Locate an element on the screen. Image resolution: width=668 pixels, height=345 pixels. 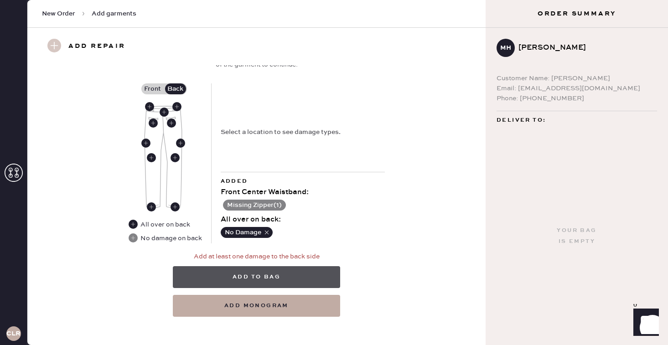
img: Garment image is located at coordinates (163, 157).